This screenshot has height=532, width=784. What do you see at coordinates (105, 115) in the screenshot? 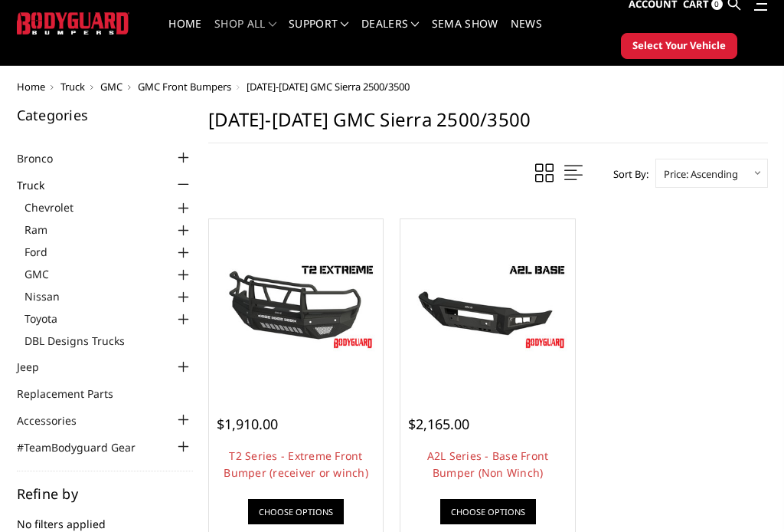
I see `h5: Categories` at bounding box center [105, 115].